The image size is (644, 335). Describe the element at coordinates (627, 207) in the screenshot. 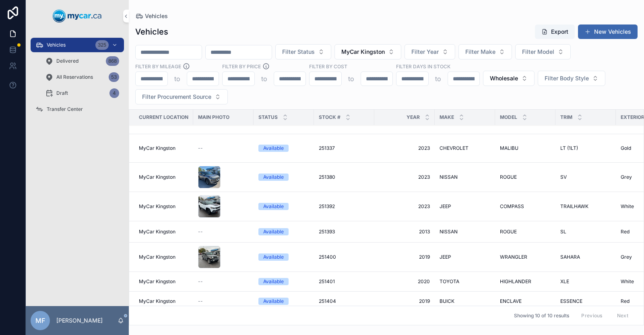

I see `span: White` at that location.